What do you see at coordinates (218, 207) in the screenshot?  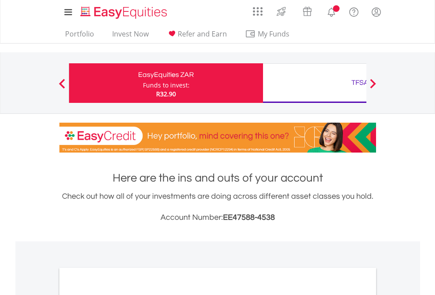 I see `div: Check out how all of your investments are doing across different asset classes you hold.` at bounding box center [218, 207].